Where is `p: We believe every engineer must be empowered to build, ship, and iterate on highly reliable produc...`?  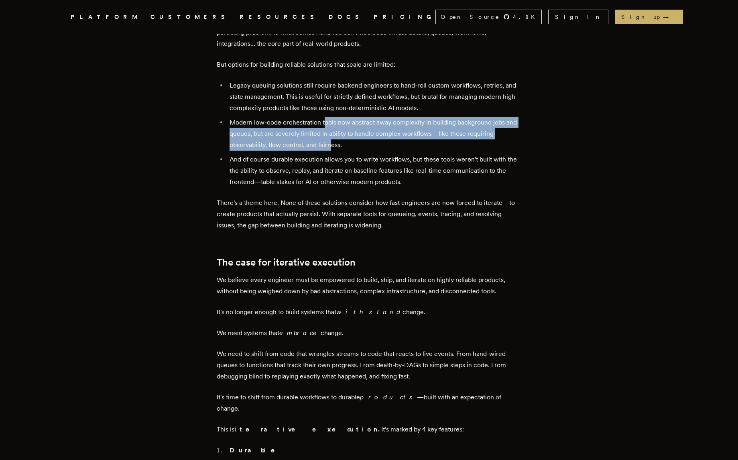
p: We believe every engineer must be empowered to build, ship, and iterate on highly reliable produc... is located at coordinates (369, 285).